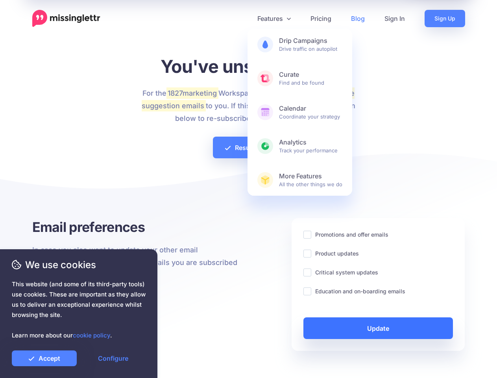 The width and height of the screenshot is (497, 378). I want to click on p: In case you also want to update your other email preferences, below are the other emails you are ..., so click(137, 262).